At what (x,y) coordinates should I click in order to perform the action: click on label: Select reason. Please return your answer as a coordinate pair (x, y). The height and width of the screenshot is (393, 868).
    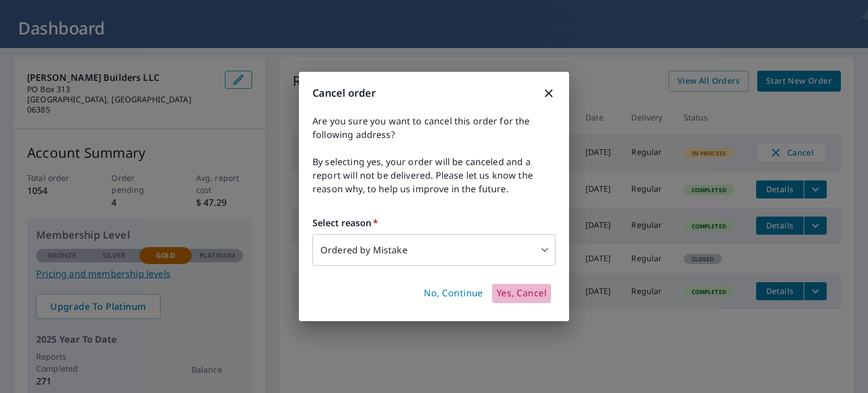
    Looking at the image, I should click on (434, 223).